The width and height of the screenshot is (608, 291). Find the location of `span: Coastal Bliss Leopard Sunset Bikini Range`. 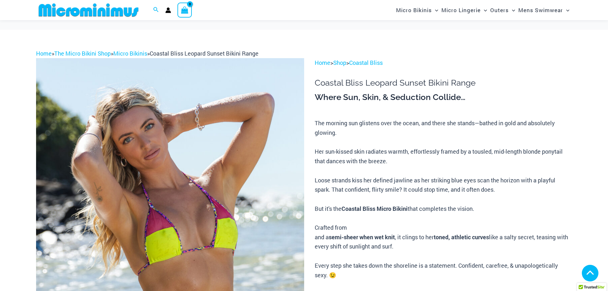

span: Coastal Bliss Leopard Sunset Bikini Range is located at coordinates (204, 53).